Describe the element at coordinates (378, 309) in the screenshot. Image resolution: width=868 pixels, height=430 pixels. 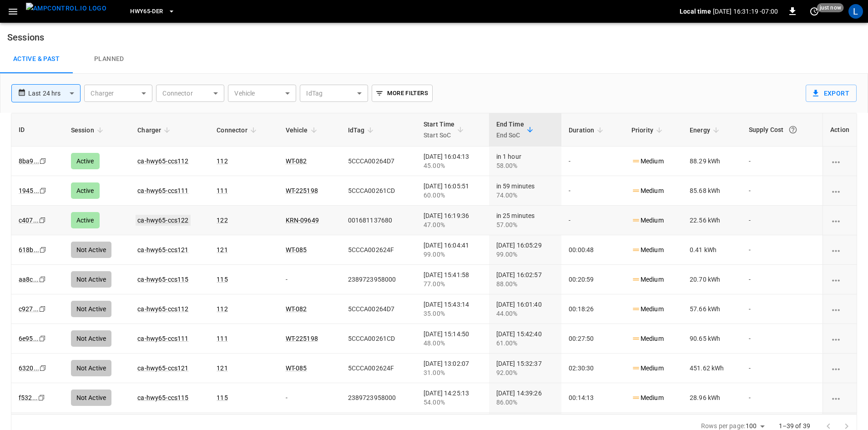
I see `td: 5CCCA00264D7` at that location.